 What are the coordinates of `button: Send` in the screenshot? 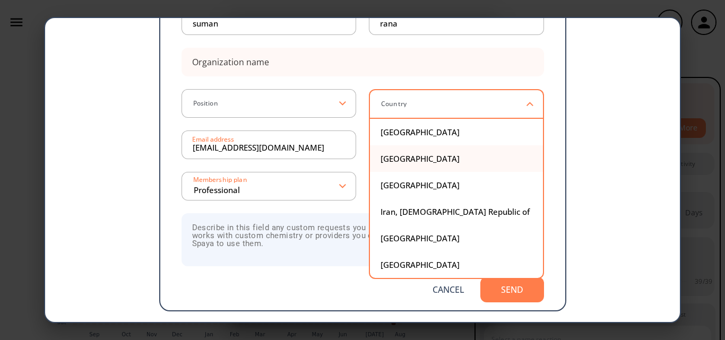 It's located at (512, 290).